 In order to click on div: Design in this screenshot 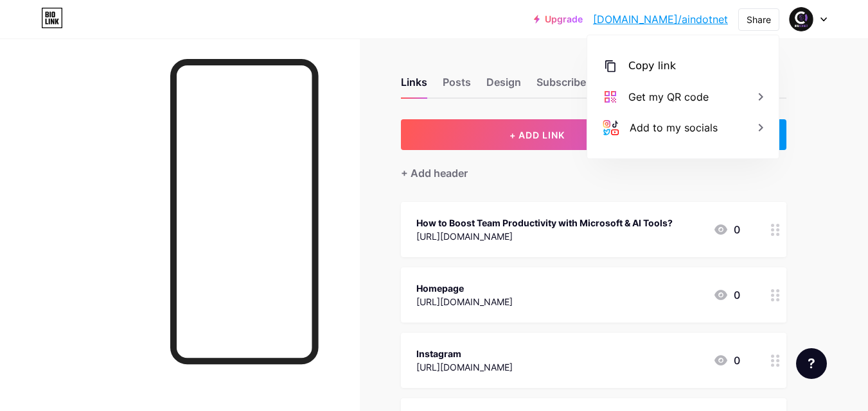, I will do `click(504, 86)`.